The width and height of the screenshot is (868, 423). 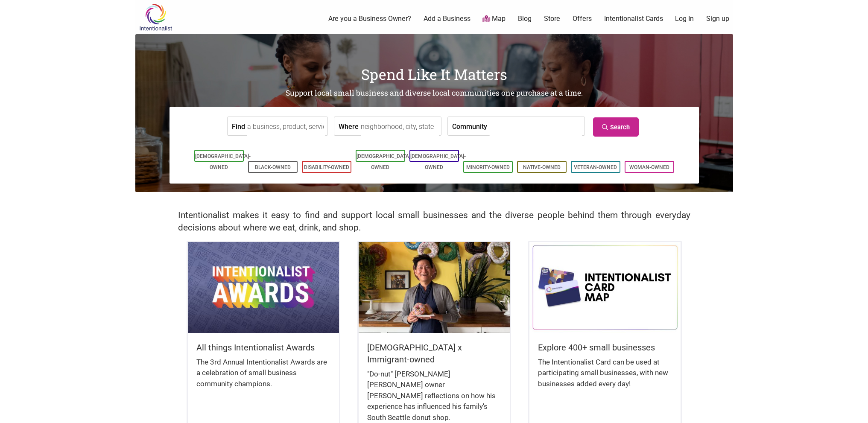 What do you see at coordinates (447, 18) in the screenshot?
I see `a: Add a Business` at bounding box center [447, 18].